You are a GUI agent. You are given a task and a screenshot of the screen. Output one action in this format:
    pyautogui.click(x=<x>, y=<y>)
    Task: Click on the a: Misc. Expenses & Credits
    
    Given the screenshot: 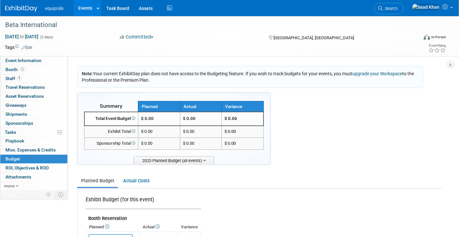 What is the action you would take?
    pyautogui.click(x=34, y=150)
    